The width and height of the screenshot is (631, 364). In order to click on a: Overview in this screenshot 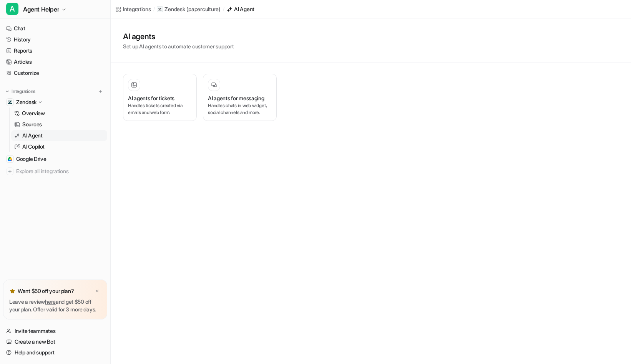, I will do `click(59, 113)`.